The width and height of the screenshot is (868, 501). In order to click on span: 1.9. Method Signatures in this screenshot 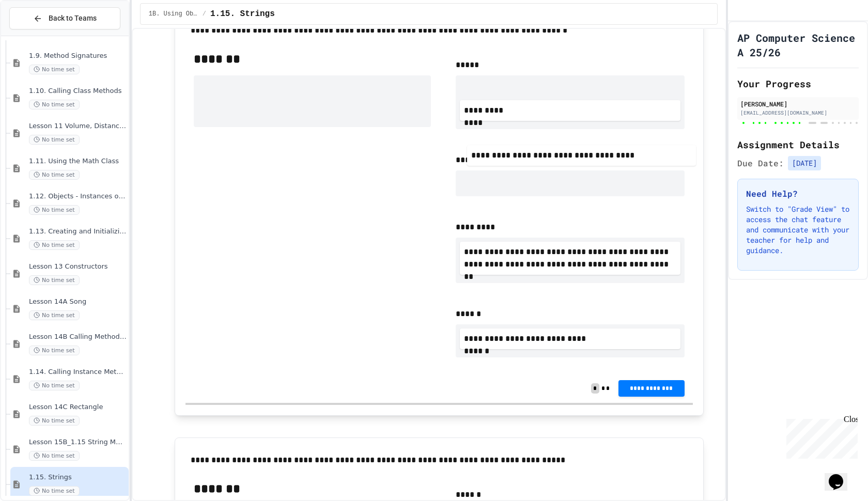, I will do `click(78, 55)`.